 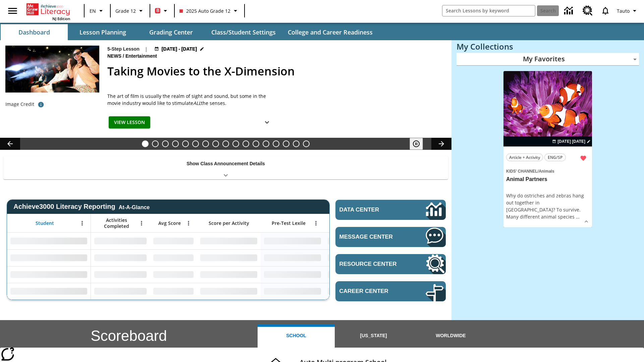 What do you see at coordinates (628, 11) in the screenshot?
I see `button: Profile/Settings` at bounding box center [628, 11].